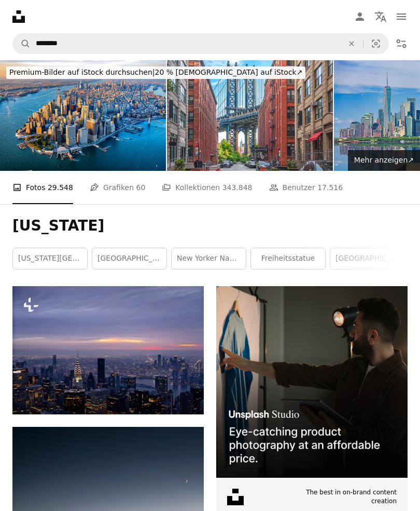 The image size is (420, 511). What do you see at coordinates (288, 258) in the screenshot?
I see `a: Freiheitsstatue` at bounding box center [288, 258].